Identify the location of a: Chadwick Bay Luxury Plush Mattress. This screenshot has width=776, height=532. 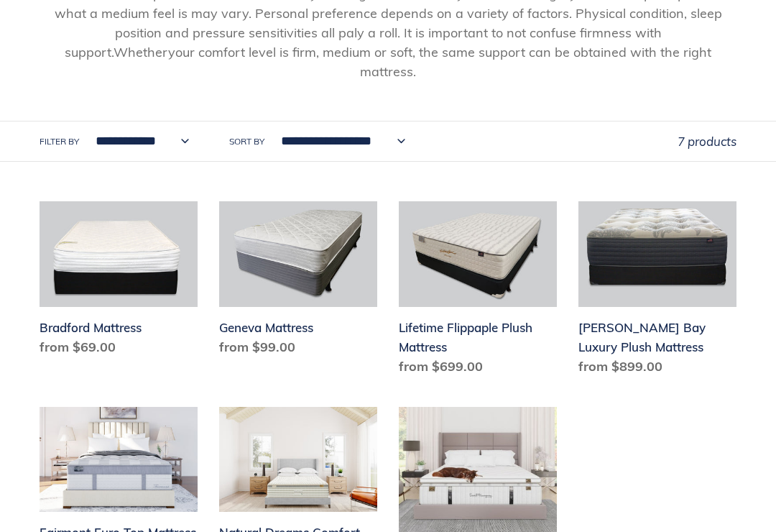
(658, 291).